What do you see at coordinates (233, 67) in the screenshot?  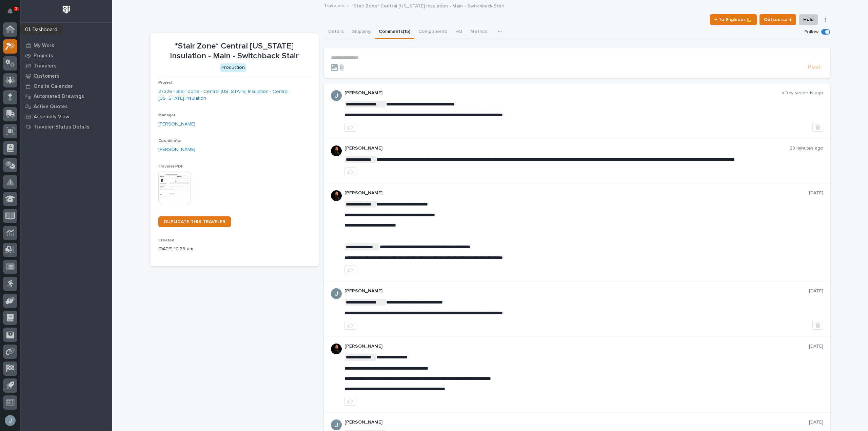 I see `div: Production` at bounding box center [233, 67].